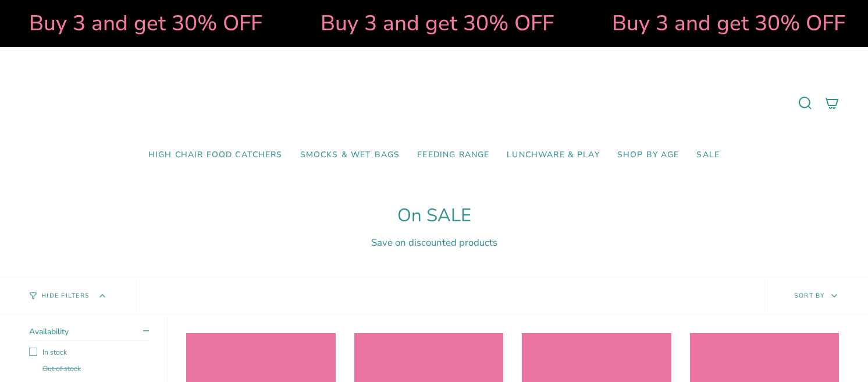 This screenshot has width=868, height=382. What do you see at coordinates (553, 155) in the screenshot?
I see `span: Lunchware & Play` at bounding box center [553, 155].